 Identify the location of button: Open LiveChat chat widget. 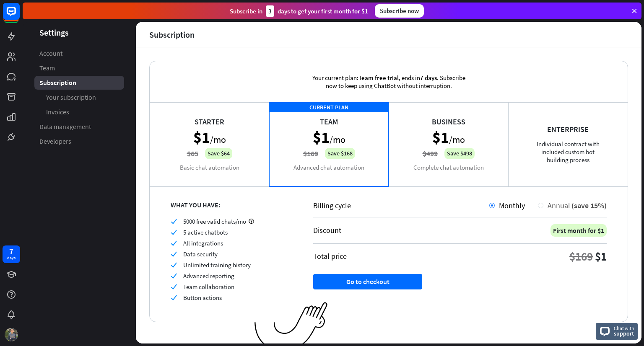
(19, 16).